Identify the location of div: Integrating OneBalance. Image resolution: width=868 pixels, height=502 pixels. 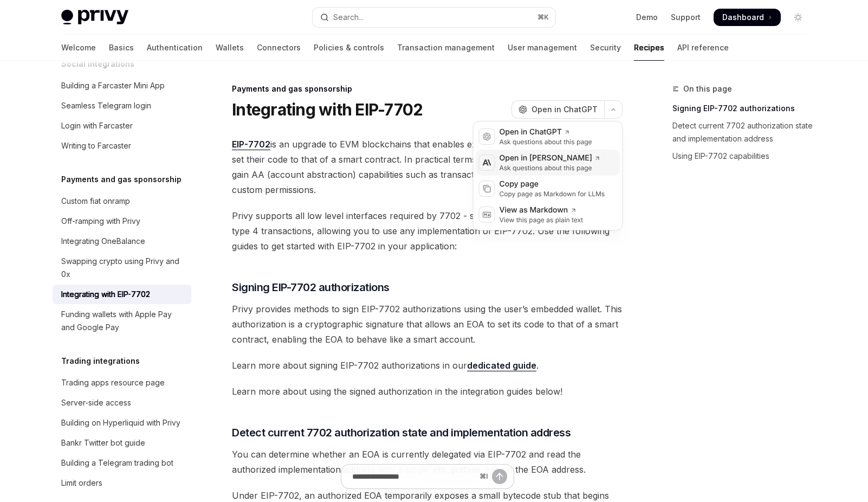
(103, 241).